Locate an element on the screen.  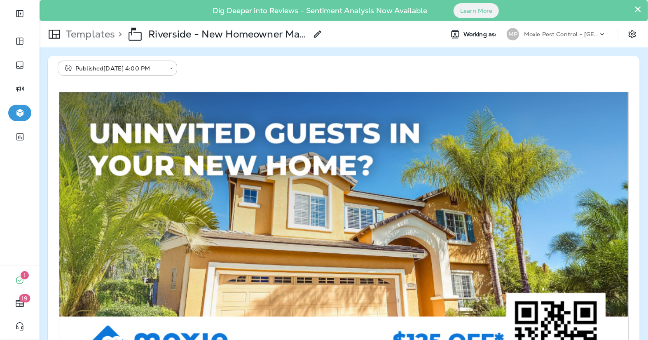
div: Riverside - New Homeowner Mailer is located at coordinates (228, 34).